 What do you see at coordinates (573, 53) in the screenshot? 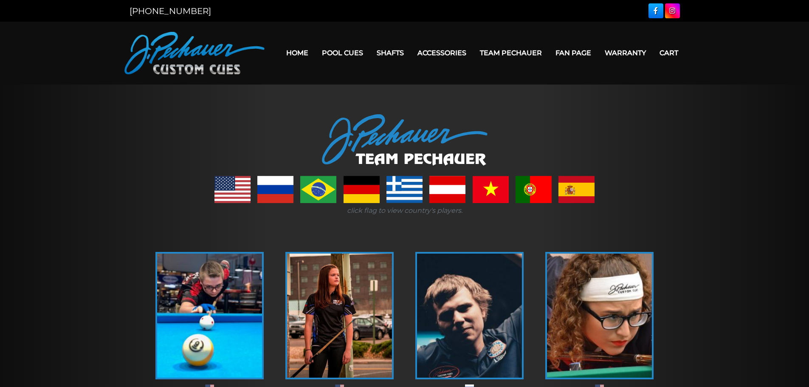
I see `a: Fan Page` at bounding box center [573, 53].